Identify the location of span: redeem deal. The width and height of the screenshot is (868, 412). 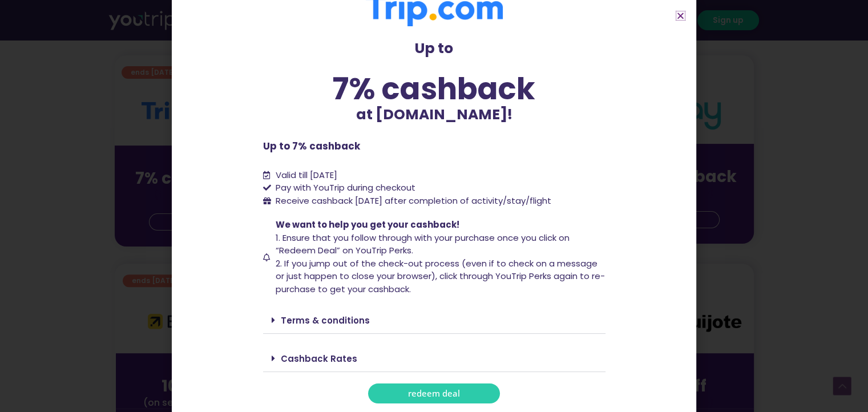
(434, 394).